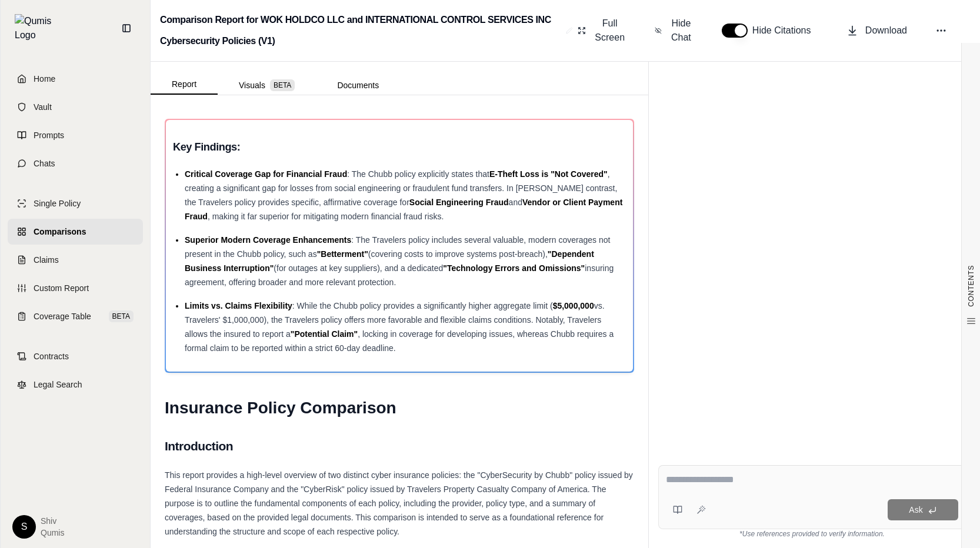 The width and height of the screenshot is (980, 548). What do you see at coordinates (44, 164) in the screenshot?
I see `span: Chats` at bounding box center [44, 164].